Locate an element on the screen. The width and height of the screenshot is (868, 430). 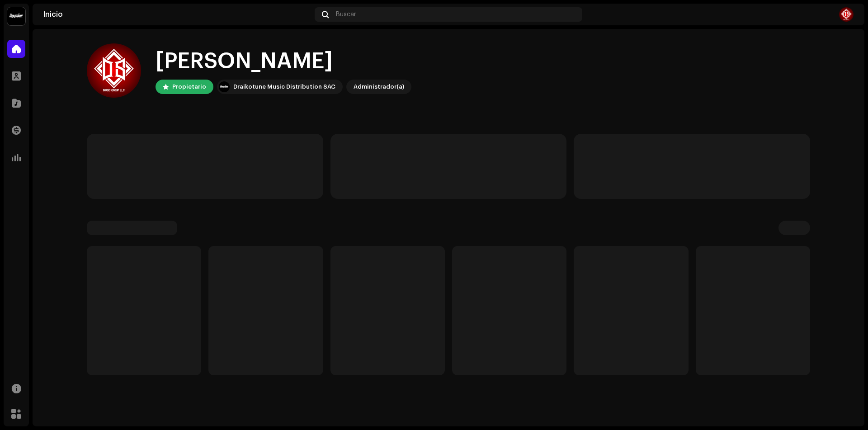
span: Buscar is located at coordinates (346, 15).